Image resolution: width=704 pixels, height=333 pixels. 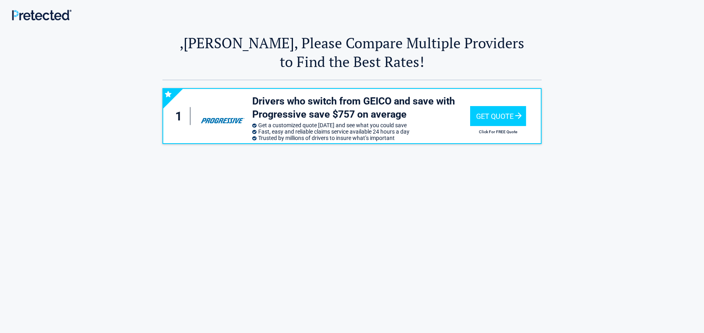 I want to click on h3: Drivers who switch from GEICO and save with Progressive save $757 on average, so click(x=361, y=108).